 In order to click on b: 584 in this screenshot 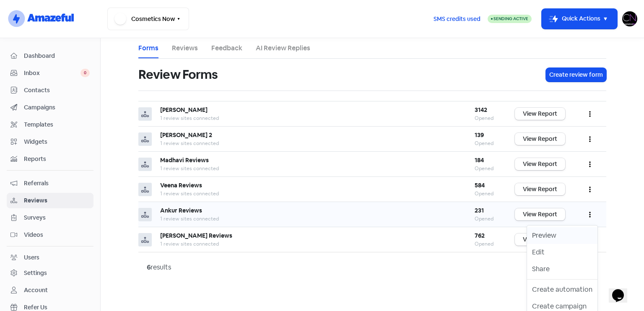, I will do `click(480, 185)`.